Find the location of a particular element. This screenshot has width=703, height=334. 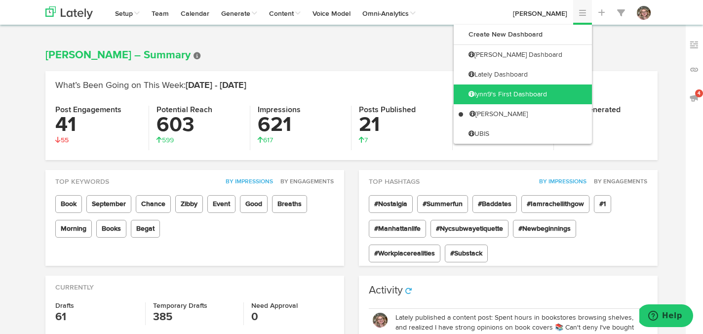

h3: 603 is located at coordinates (199, 125).